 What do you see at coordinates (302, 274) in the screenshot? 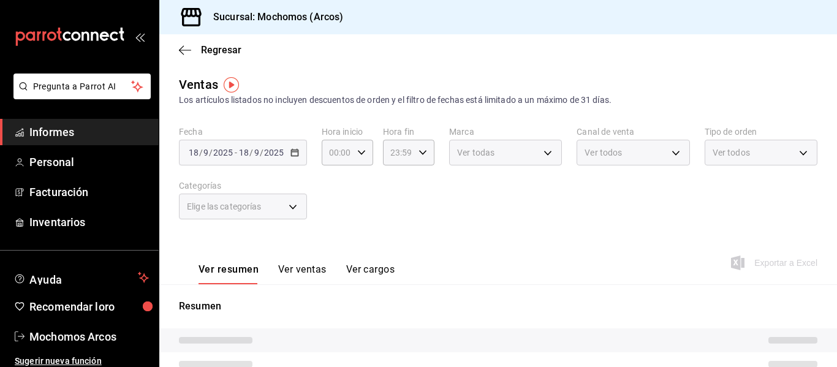
I see `button: Ver ventas` at bounding box center [302, 274].